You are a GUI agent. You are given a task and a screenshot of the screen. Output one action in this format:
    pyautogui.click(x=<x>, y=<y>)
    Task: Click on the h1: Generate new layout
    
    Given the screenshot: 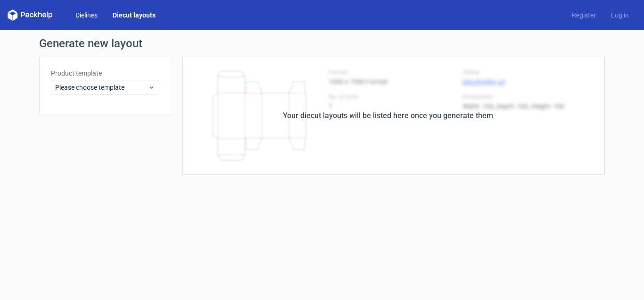 What is the action you would take?
    pyautogui.click(x=322, y=44)
    